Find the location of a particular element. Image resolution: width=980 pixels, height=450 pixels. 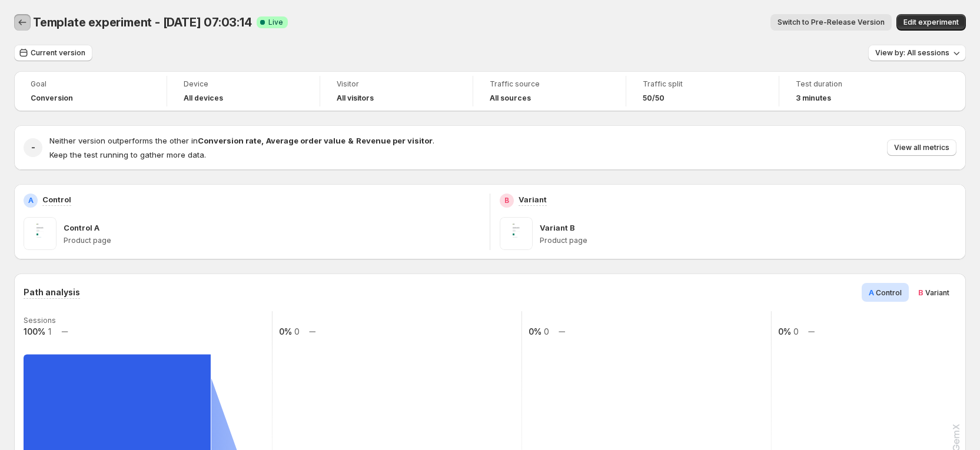

span: Control is located at coordinates (889, 292).